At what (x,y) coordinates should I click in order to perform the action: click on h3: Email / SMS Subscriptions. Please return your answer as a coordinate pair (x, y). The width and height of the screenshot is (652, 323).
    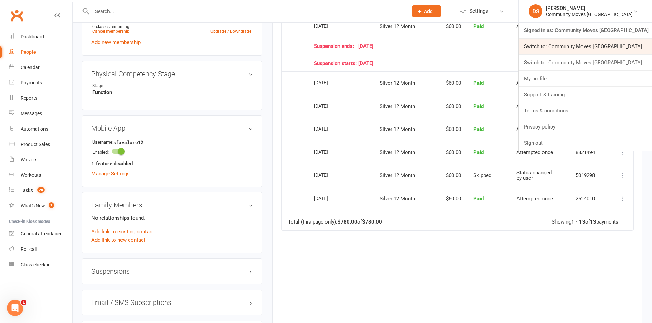
    Looking at the image, I should click on (172, 303).